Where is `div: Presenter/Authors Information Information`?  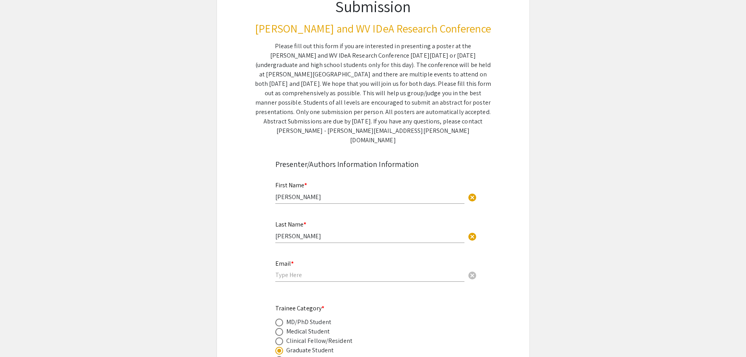 div: Presenter/Authors Information Information is located at coordinates (373, 164).